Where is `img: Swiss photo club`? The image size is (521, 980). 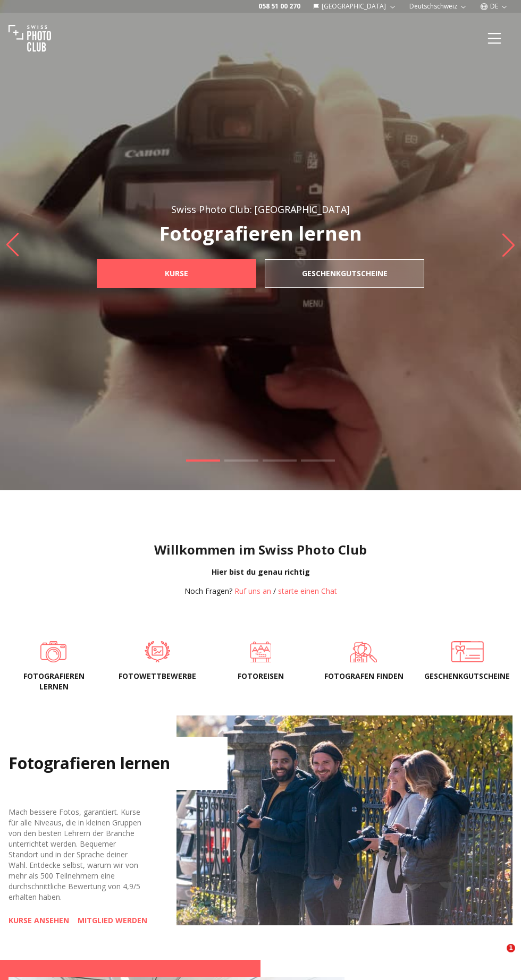
img: Swiss photo club is located at coordinates (29, 38).